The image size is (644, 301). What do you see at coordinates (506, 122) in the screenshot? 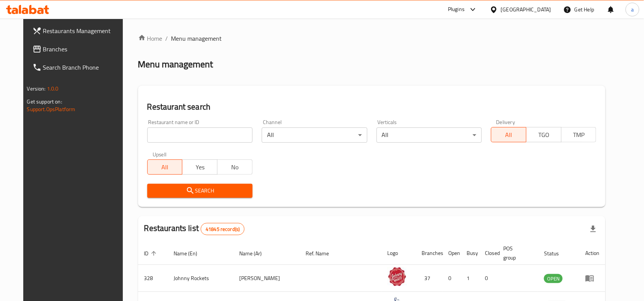
I see `label: Delivery` at bounding box center [506, 122].